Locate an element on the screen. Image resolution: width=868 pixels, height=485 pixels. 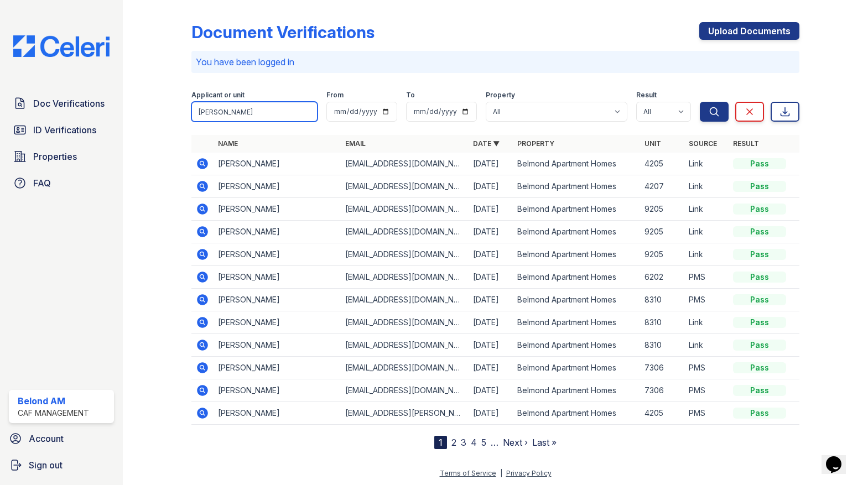
label: Applicant or unit is located at coordinates (218, 95).